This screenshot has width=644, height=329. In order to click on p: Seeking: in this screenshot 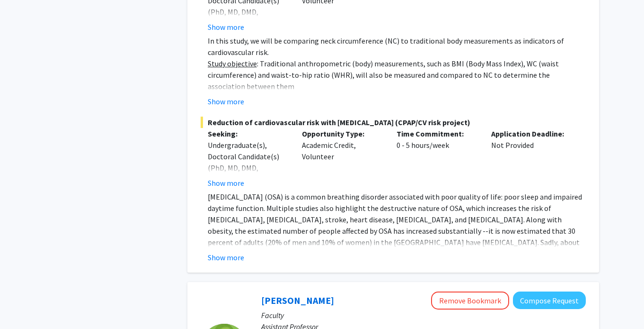, I will do `click(248, 133)`.